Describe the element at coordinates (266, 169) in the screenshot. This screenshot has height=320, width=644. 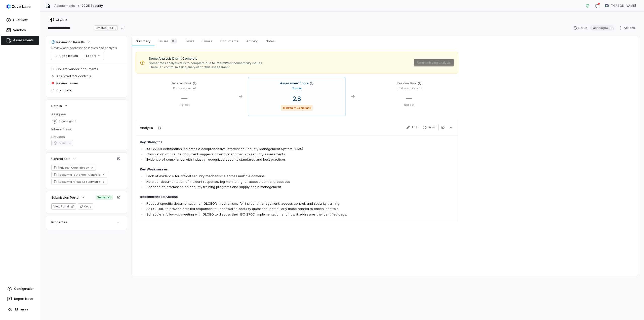
I see `h4: Key Weaknesses` at that location.